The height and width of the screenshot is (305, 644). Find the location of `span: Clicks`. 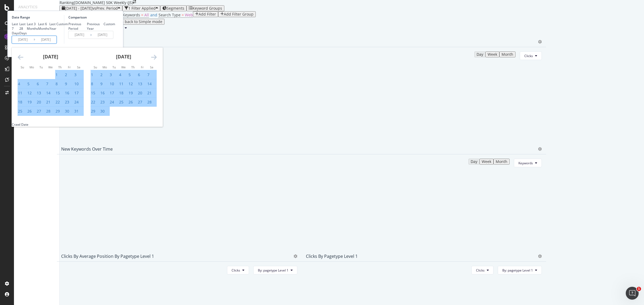

span: Clicks is located at coordinates (480, 271).